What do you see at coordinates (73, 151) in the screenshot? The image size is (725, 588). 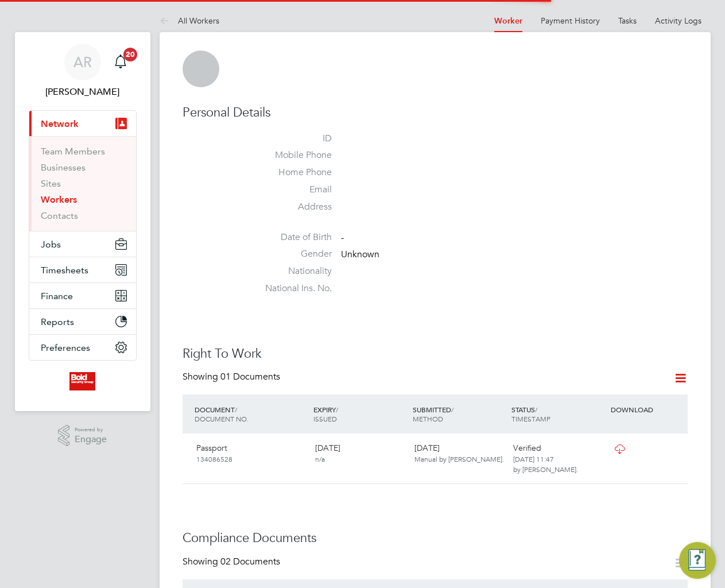 I see `a: Team Members` at bounding box center [73, 151].